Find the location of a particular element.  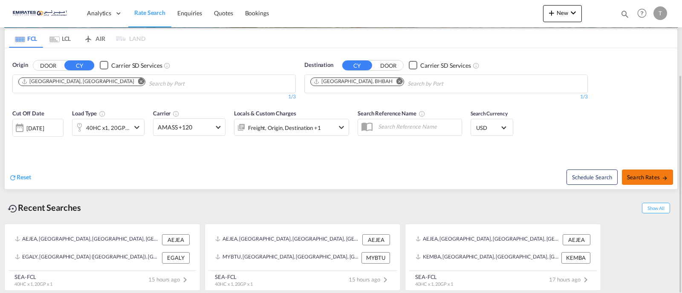

span: Search Currency is located at coordinates (489, 113).